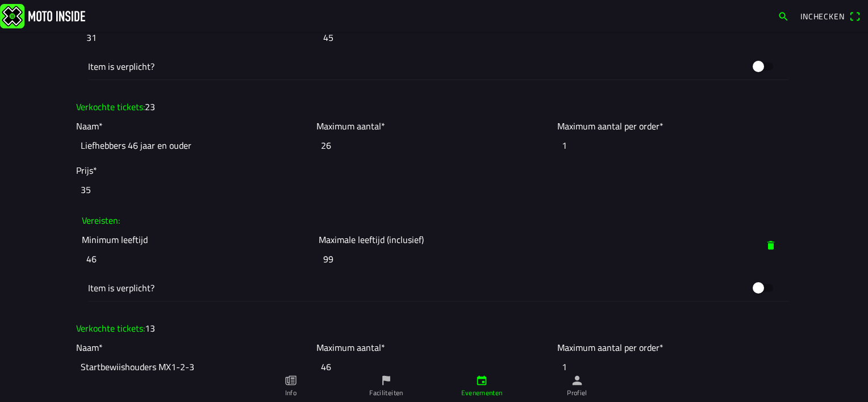  I want to click on ion-label: Prijs*, so click(86, 170).